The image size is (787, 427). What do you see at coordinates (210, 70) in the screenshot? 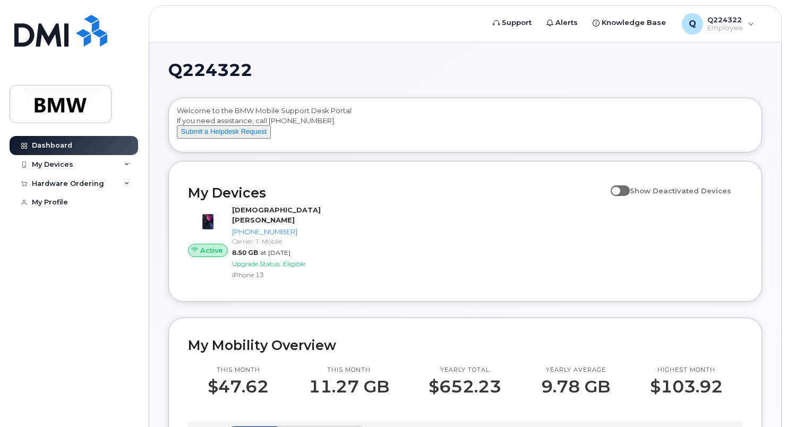
I see `span: Q224322` at bounding box center [210, 70].